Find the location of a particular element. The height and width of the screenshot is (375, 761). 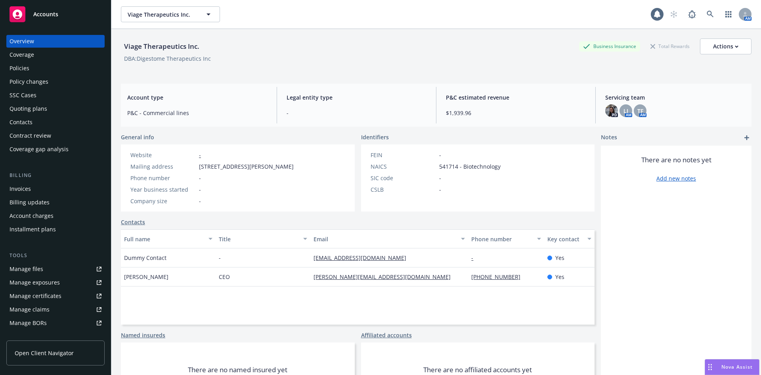

img: photo is located at coordinates (611, 111).